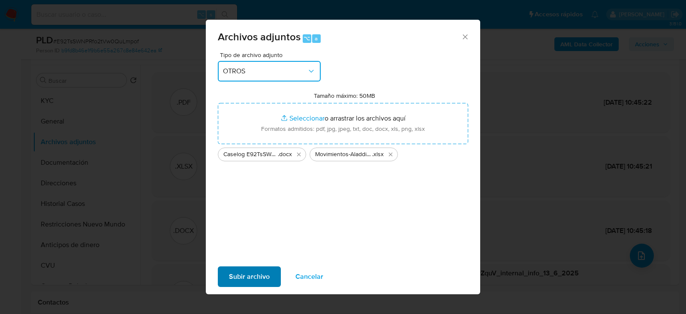 The image size is (686, 314). Describe the element at coordinates (465, 36) in the screenshot. I see `button: Cerrar` at that location.